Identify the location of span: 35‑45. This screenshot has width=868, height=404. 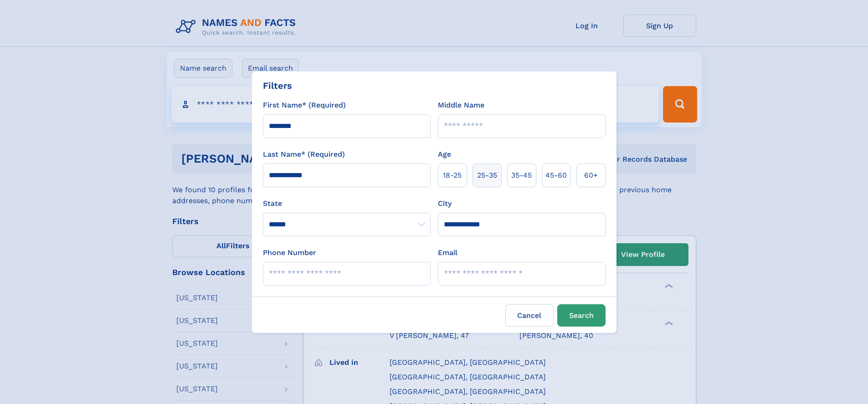
(521, 175).